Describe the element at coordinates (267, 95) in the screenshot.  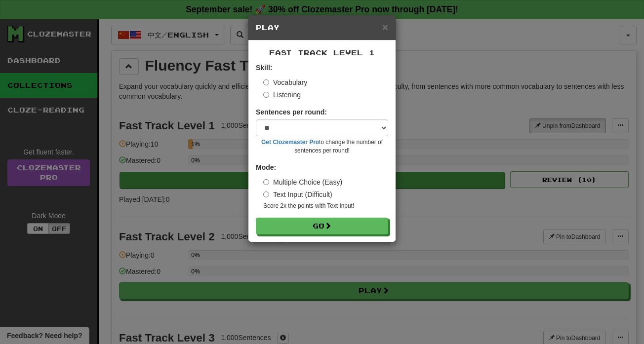
I see `input: Listening` at that location.